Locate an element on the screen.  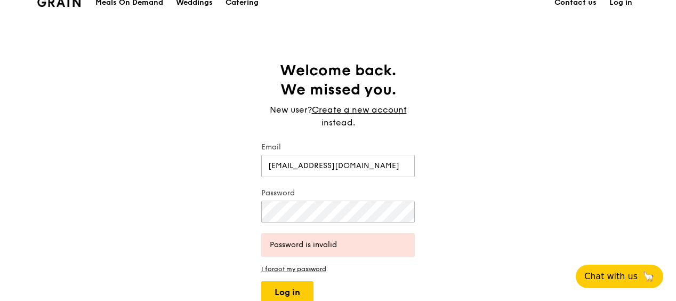
span: Chat with us is located at coordinates (611, 276).